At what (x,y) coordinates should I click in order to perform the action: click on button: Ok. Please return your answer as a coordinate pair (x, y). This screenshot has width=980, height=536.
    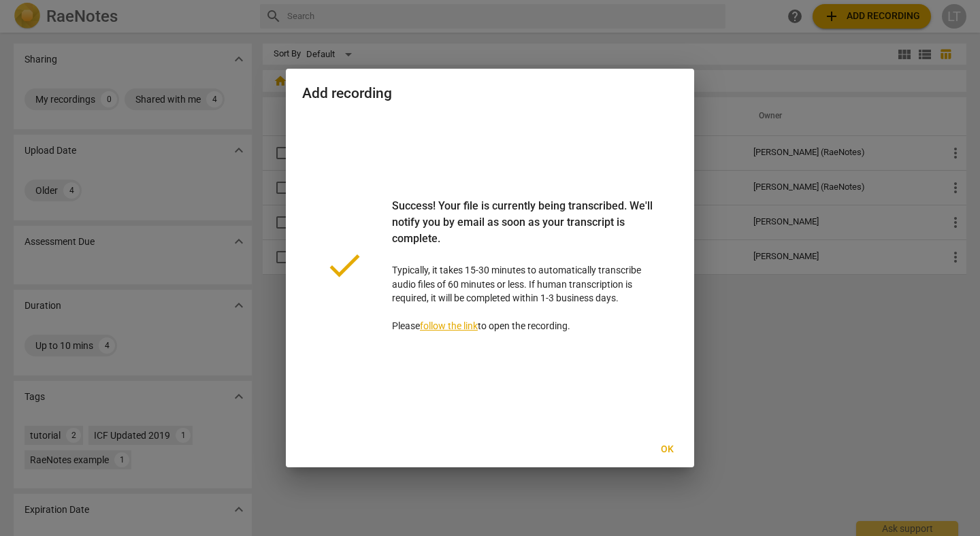
    Looking at the image, I should click on (667, 449).